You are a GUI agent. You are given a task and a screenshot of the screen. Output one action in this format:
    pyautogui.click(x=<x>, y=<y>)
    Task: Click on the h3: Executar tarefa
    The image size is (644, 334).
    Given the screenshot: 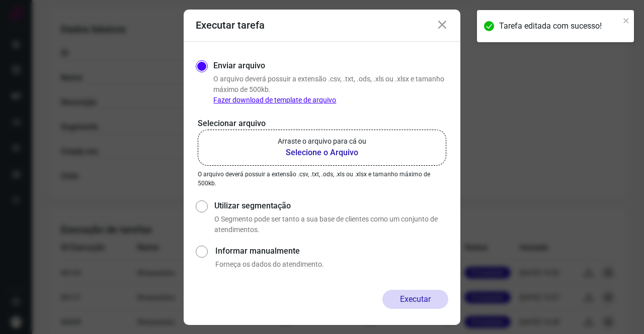 What is the action you would take?
    pyautogui.click(x=230, y=25)
    